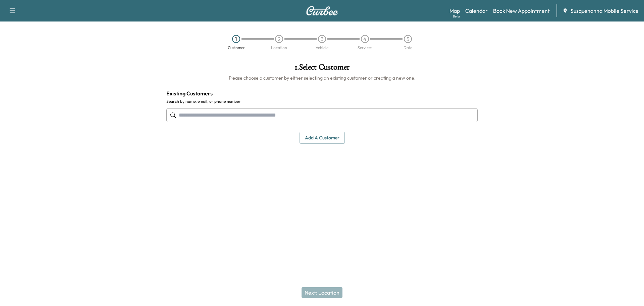 The width and height of the screenshot is (644, 306). Describe the element at coordinates (322, 137) in the screenshot. I see `button: Add a customer` at that location.